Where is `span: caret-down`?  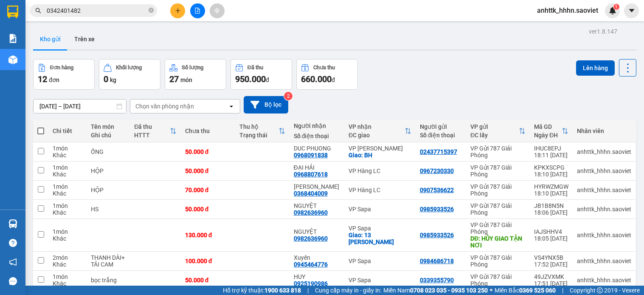
span: caret-down is located at coordinates (632, 11).